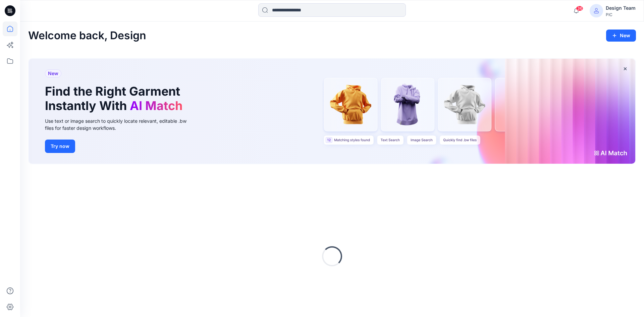 The height and width of the screenshot is (317, 644). Describe the element at coordinates (120, 125) in the screenshot. I see `div: Use text or image search to quickly locate relevant, editable .bw files for faster design workflows.` at that location.